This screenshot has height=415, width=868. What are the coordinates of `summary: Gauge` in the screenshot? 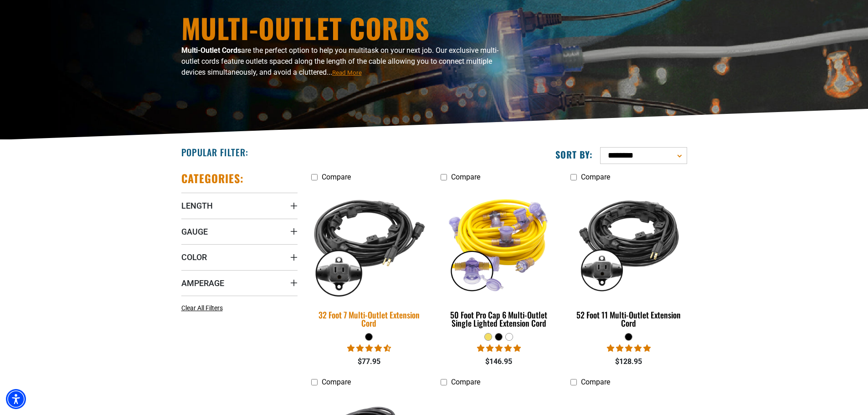 It's located at (239, 231).